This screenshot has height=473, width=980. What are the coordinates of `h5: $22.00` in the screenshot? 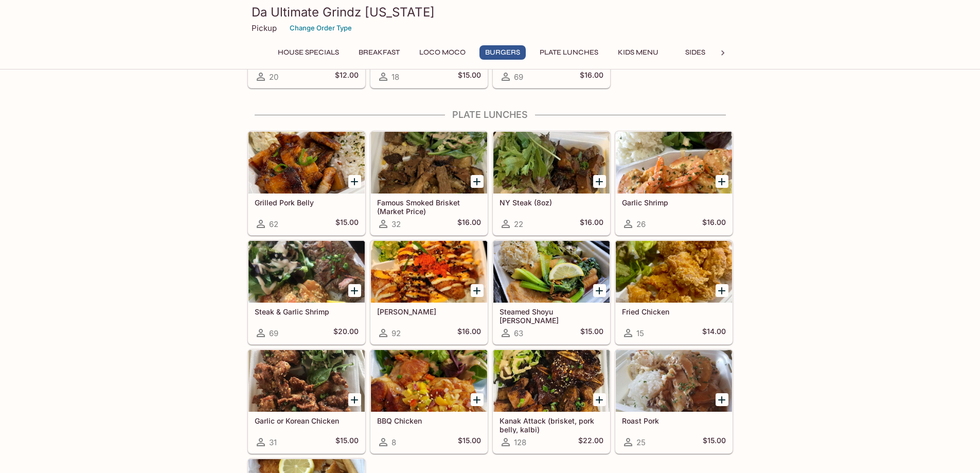 It's located at (590, 442).